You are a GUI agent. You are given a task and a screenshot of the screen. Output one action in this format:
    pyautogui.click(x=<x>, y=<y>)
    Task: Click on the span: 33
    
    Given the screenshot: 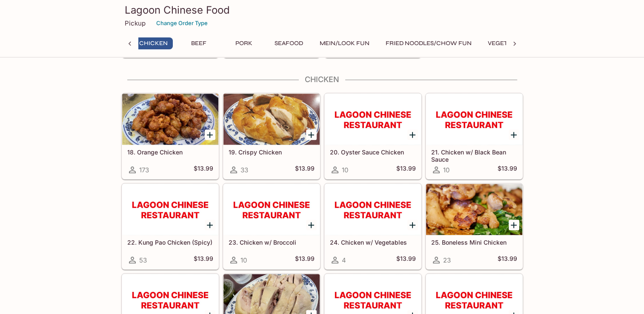 What is the action you would take?
    pyautogui.click(x=245, y=170)
    